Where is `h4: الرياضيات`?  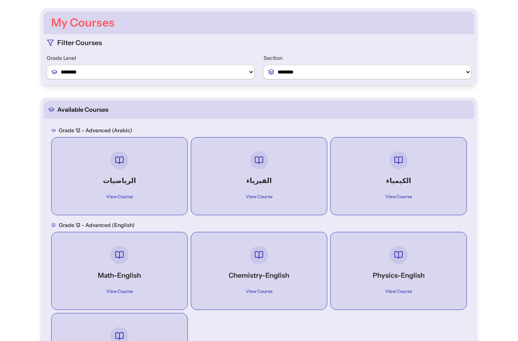
h4: الرياضيات is located at coordinates (119, 181).